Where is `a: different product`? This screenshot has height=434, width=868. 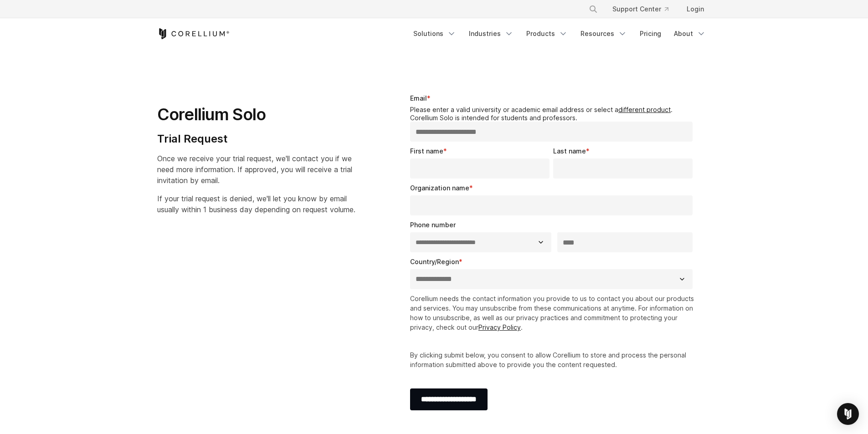 a: different product is located at coordinates (644, 110).